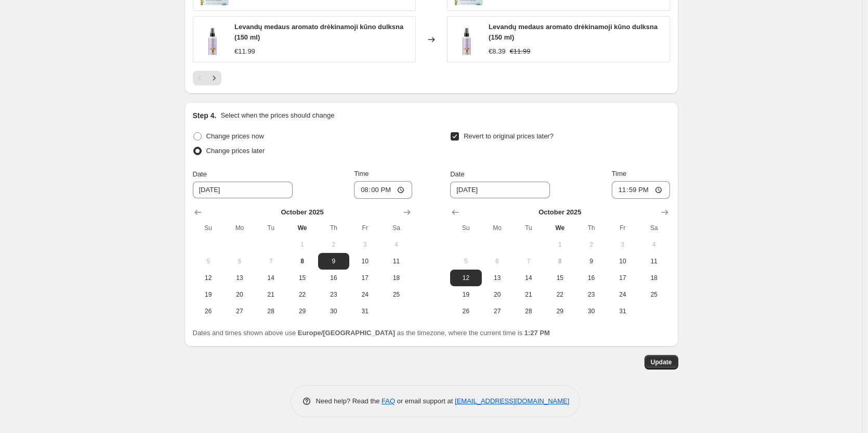  Describe the element at coordinates (302, 295) in the screenshot. I see `span: 22` at that location.